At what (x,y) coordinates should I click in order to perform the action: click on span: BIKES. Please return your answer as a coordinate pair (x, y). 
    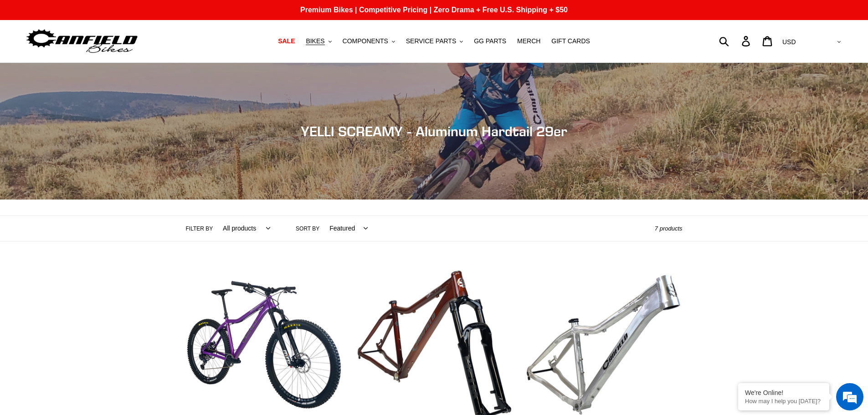
    Looking at the image, I should click on (315, 41).